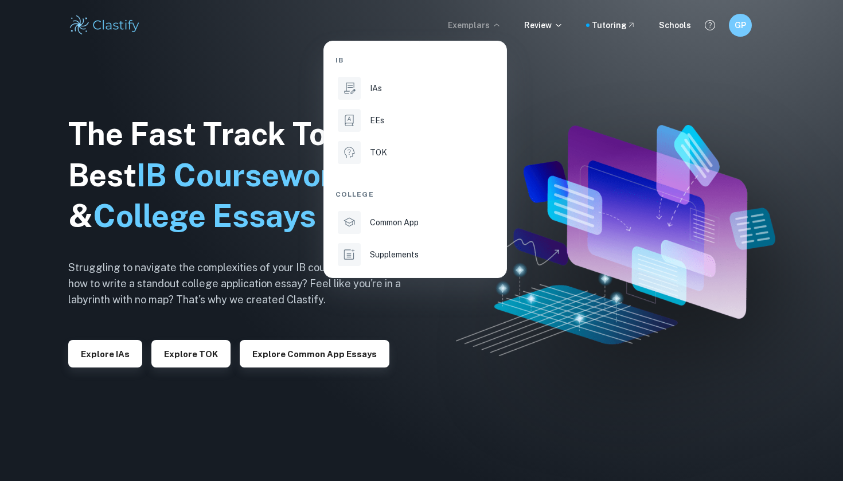 The image size is (843, 481). What do you see at coordinates (354, 194) in the screenshot?
I see `span: College` at bounding box center [354, 194].